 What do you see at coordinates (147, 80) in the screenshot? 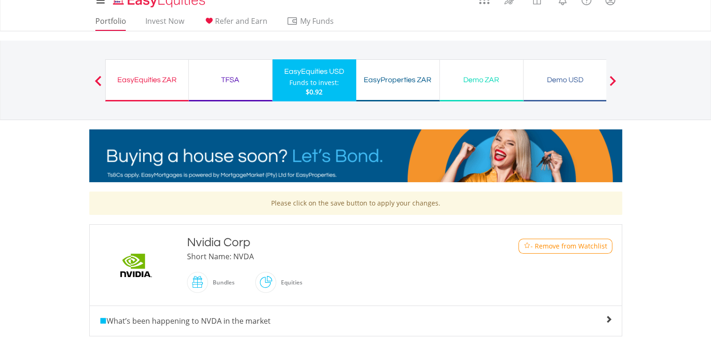
I see `div: EasyEquities ZAR` at bounding box center [147, 80].